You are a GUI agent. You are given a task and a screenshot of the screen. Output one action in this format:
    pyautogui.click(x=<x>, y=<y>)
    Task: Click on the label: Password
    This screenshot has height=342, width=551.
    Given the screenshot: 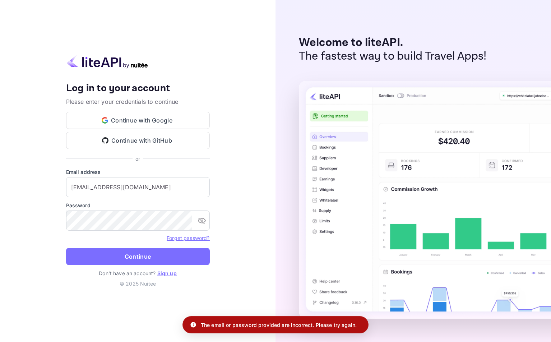 What is the action you would take?
    pyautogui.click(x=138, y=205)
    